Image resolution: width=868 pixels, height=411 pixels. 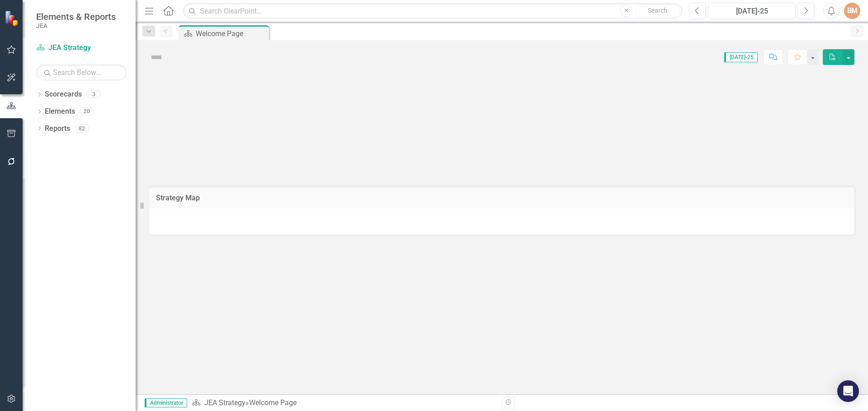 What do you see at coordinates (76, 17) in the screenshot?
I see `span: Elements & Reports` at bounding box center [76, 17].